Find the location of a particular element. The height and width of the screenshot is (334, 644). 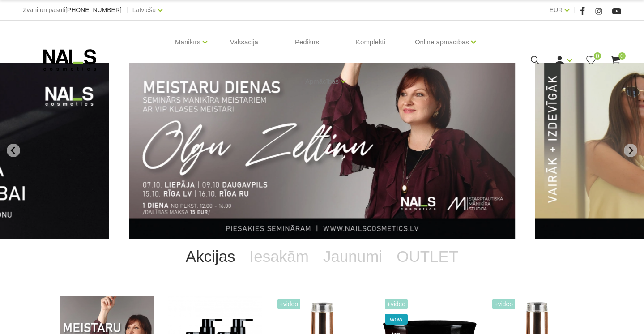

a: Jaunumi is located at coordinates (353, 256).